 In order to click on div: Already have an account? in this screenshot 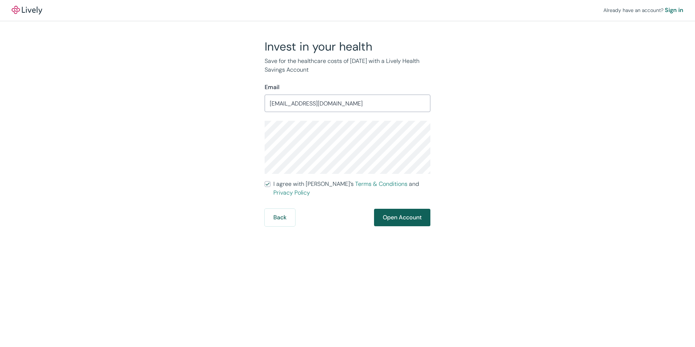, I will do `click(643, 10)`.